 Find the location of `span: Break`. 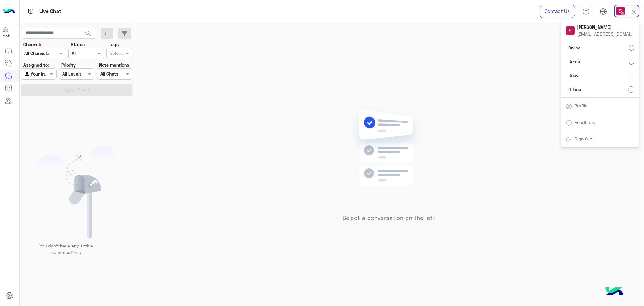

span: Break is located at coordinates (574, 62).